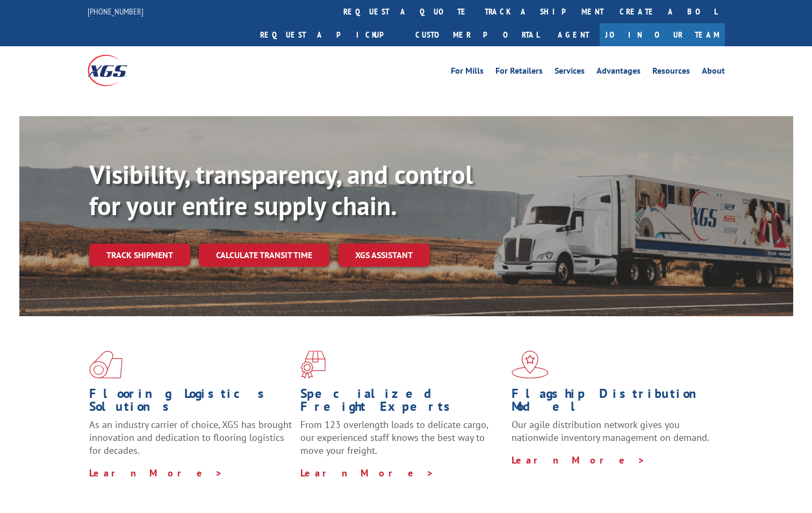  I want to click on a: Advantages, so click(618, 72).